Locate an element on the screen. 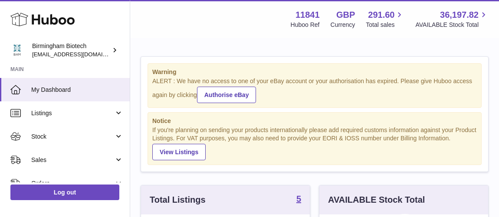 The width and height of the screenshot is (499, 217). a: 291.60 Total sales is located at coordinates (385, 19).